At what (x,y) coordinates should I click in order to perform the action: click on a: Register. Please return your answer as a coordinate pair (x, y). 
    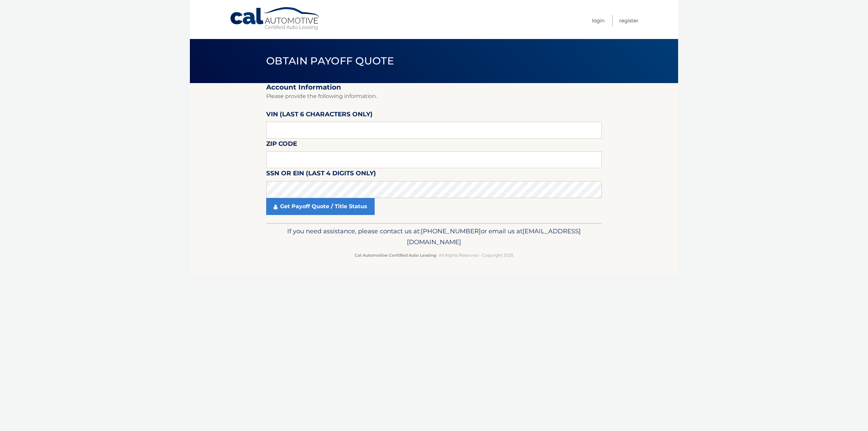
    Looking at the image, I should click on (628, 20).